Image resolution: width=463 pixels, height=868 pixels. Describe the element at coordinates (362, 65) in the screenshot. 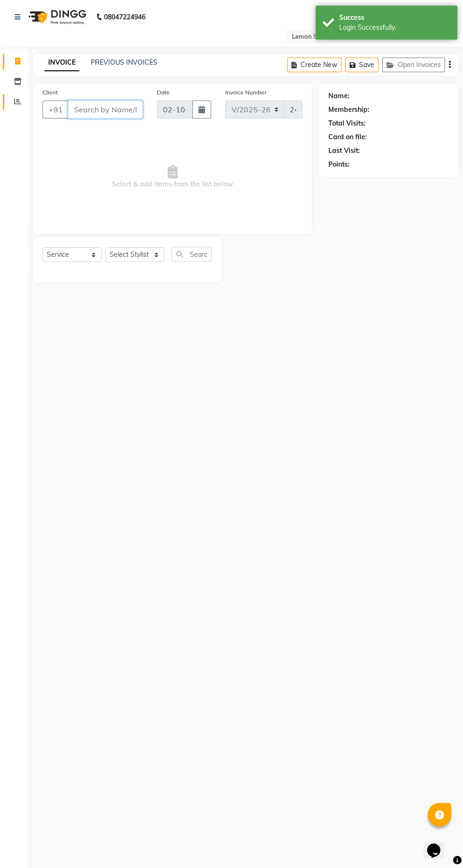

I see `button: Save` at that location.